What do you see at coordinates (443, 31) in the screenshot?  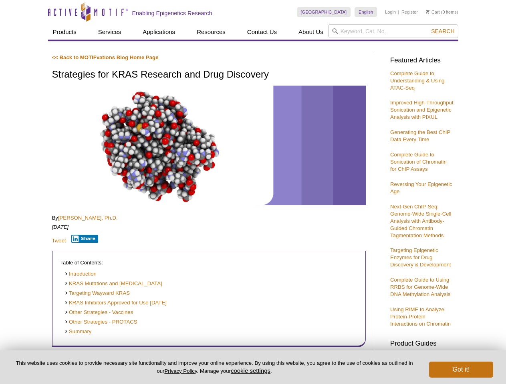 I see `button: Search` at bounding box center [443, 31].